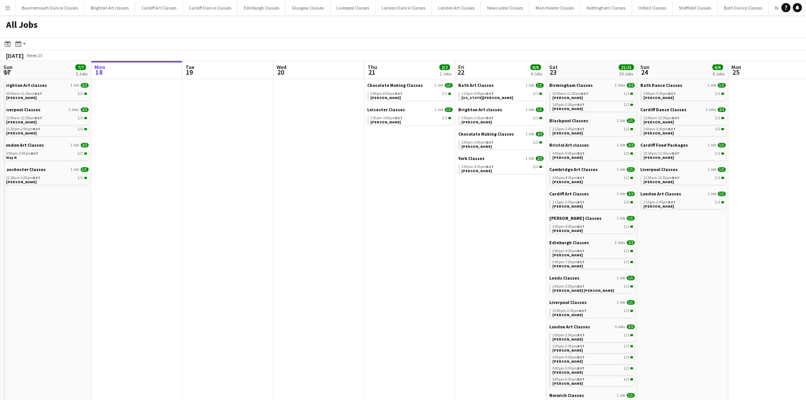 The width and height of the screenshot is (806, 400). What do you see at coordinates (592, 145) in the screenshot?
I see `a: Bristol Art classes1 Job2/2` at bounding box center [592, 145].